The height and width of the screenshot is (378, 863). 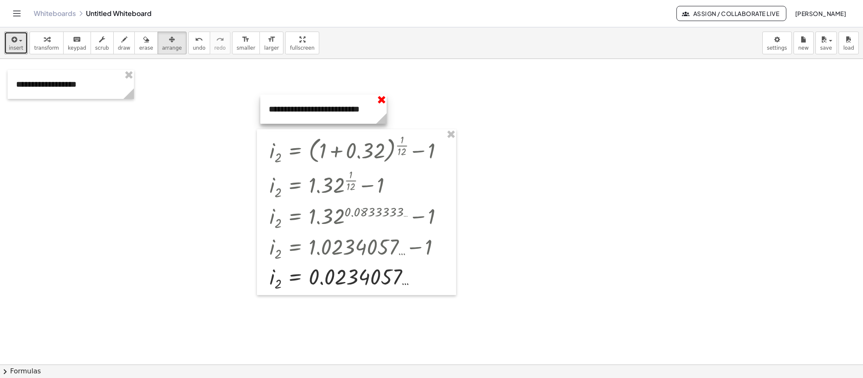 What do you see at coordinates (77, 40) in the screenshot?
I see `i: keyboard` at bounding box center [77, 40].